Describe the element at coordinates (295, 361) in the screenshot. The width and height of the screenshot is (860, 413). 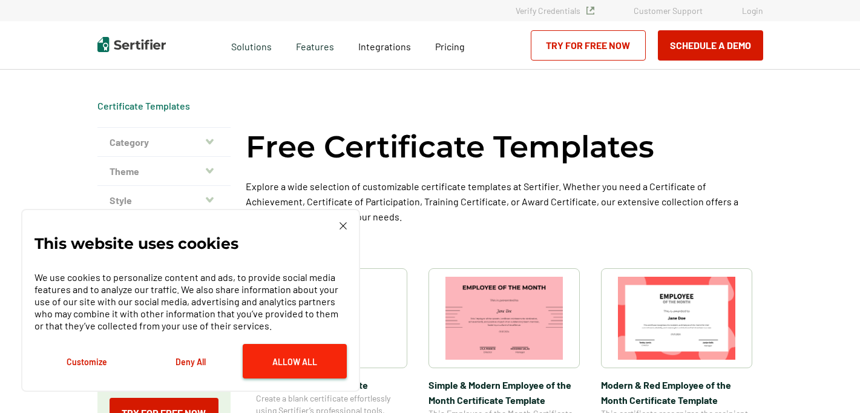
I see `button: Allow All` at that location.